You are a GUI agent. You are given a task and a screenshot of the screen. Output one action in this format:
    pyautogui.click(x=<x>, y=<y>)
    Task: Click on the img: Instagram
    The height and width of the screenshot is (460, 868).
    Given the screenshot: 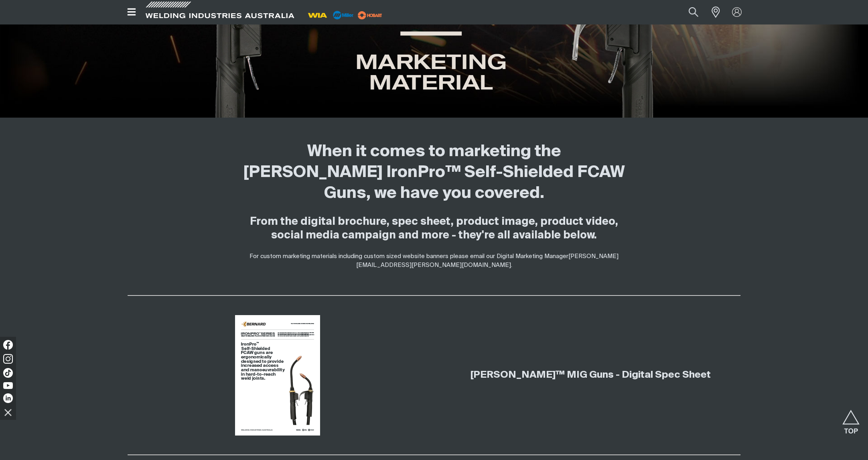 What is the action you would take?
    pyautogui.click(x=8, y=359)
    